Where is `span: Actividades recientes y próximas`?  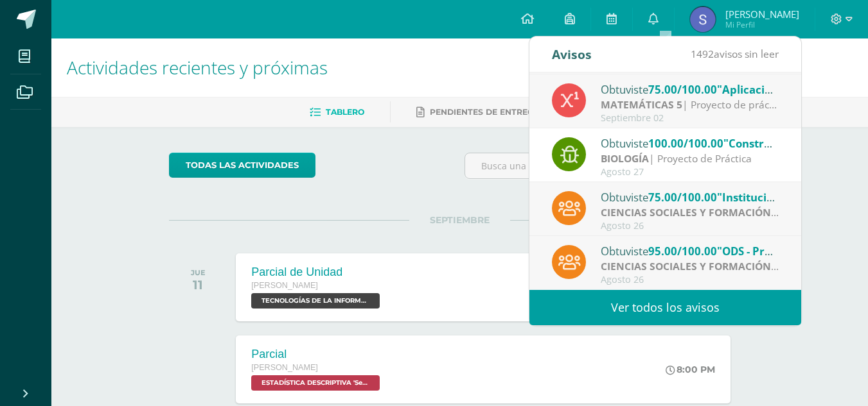 span: Actividades recientes y próximas is located at coordinates (197, 68).